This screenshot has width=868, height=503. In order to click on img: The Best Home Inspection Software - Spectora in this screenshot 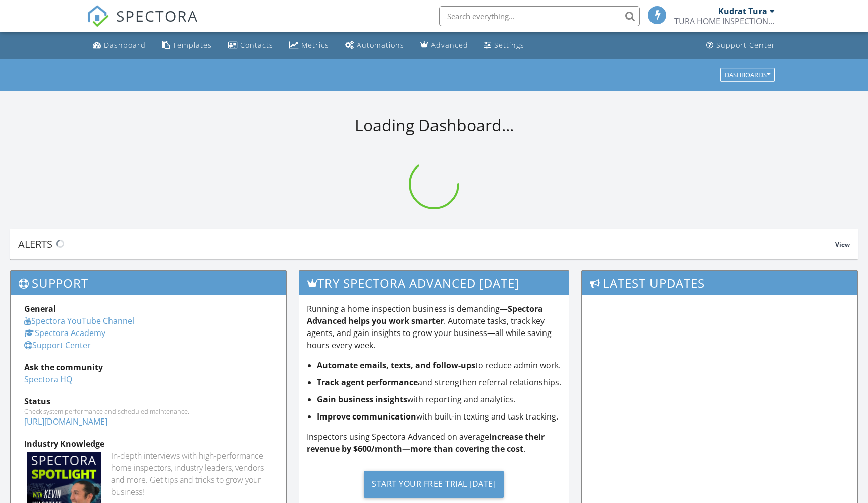, I will do `click(98, 16)`.